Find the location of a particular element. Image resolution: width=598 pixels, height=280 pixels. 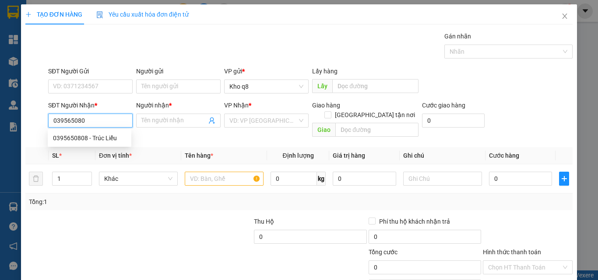

div: 0395650808 - Trúc Liểu is located at coordinates (89, 138).